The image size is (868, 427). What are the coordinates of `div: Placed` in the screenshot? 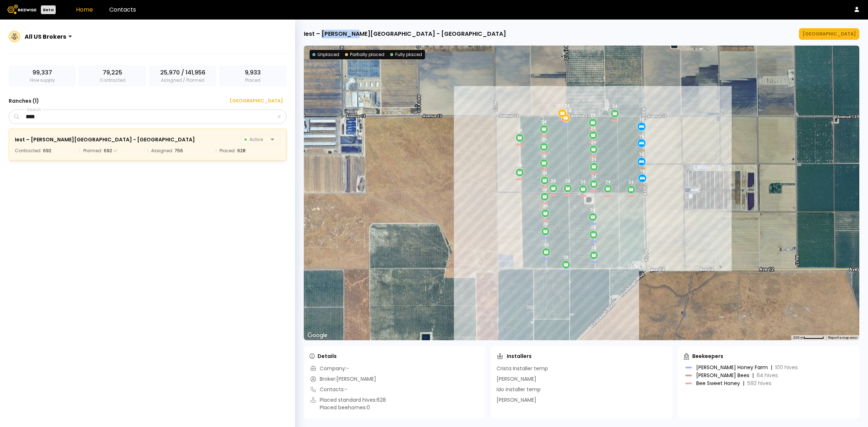 It's located at (252, 76).